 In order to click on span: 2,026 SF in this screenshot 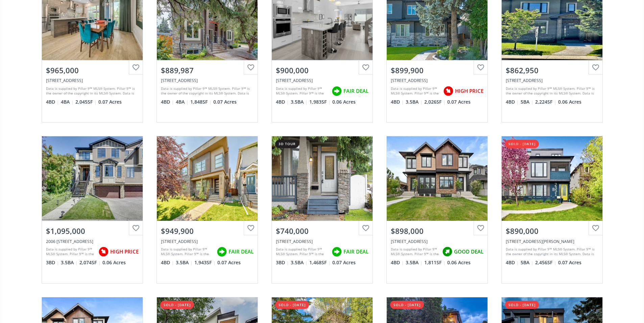, I will do `click(435, 102)`.